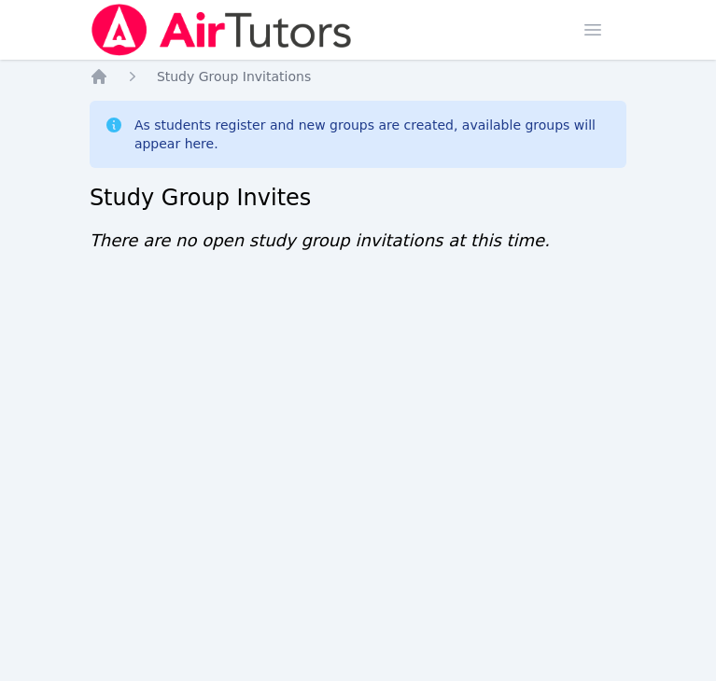 The width and height of the screenshot is (716, 681). I want to click on div: As students register and new groups are created, available groups will appear here., so click(372, 134).